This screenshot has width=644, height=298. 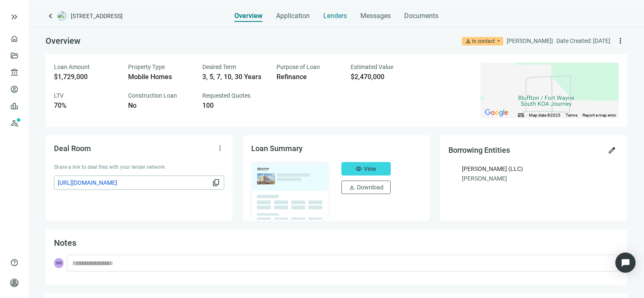 What do you see at coordinates (370, 187) in the screenshot?
I see `span: Download` at bounding box center [370, 187].